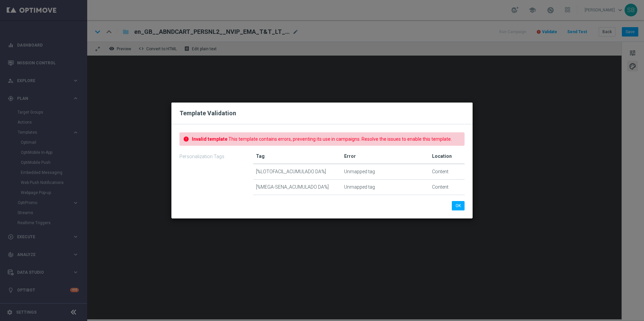 The width and height of the screenshot is (644, 321). I want to click on th: Error, so click(385, 158).